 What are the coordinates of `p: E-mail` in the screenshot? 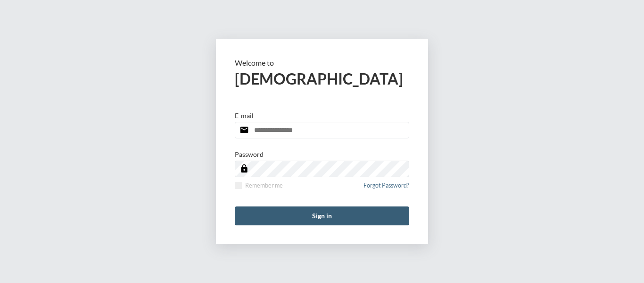 It's located at (245, 115).